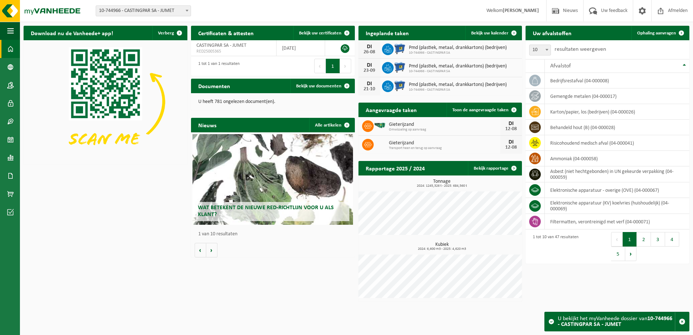 The image size is (693, 335). I want to click on a: Ophaling aanvragen, so click(660, 33).